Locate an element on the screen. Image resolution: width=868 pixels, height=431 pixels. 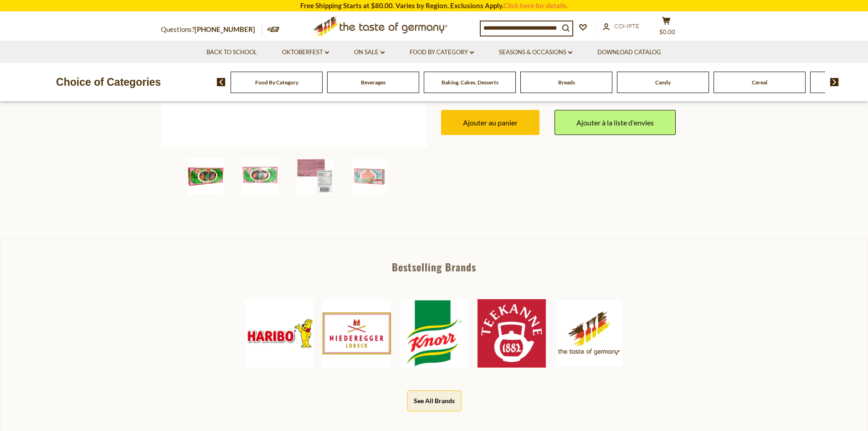
a: Candy is located at coordinates (663, 82).